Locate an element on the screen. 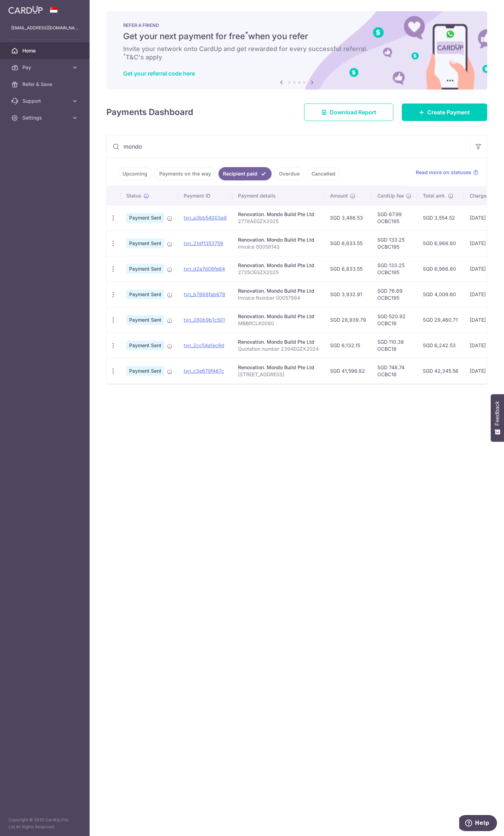 This screenshot has height=836, width=504. a: Upcoming is located at coordinates (134, 174).